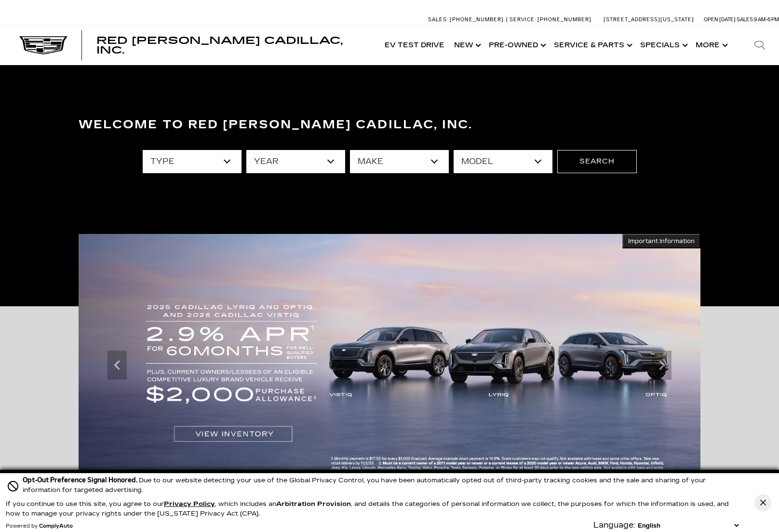 This screenshot has height=532, width=779. I want to click on div: Due to our website detecting your use of the Global Privacy Control, you have been automatically ..., so click(382, 484).